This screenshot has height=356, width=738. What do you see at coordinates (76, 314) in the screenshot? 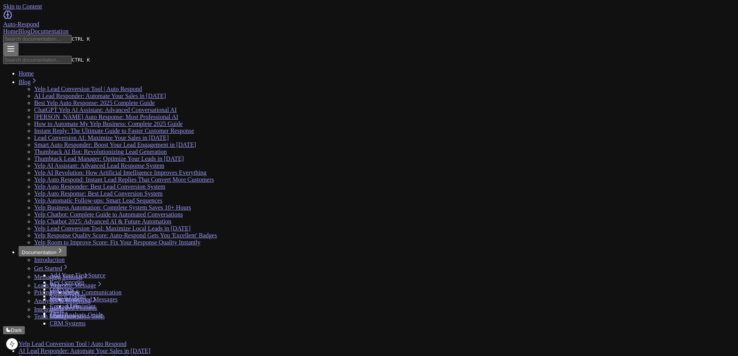
I see `a: Chart Analysis Guide` at bounding box center [76, 314].